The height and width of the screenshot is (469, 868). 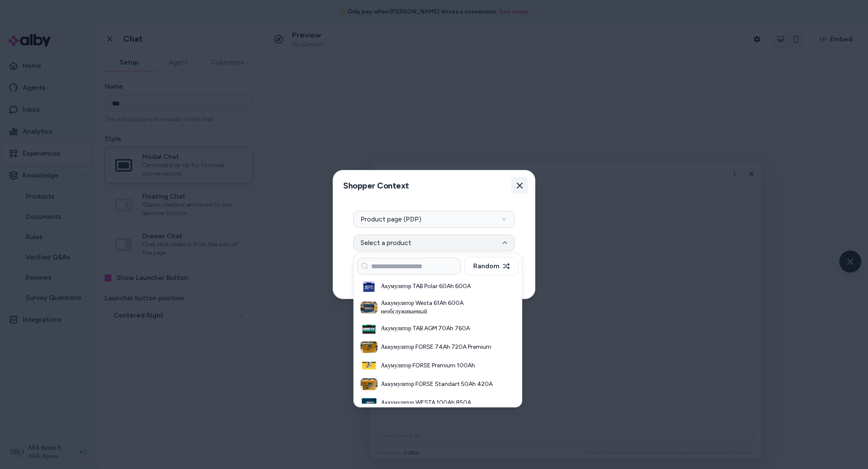 What do you see at coordinates (369, 384) in the screenshot?
I see `img: Аккумулятор FORSE Standart 50Ah 420A` at bounding box center [369, 384].